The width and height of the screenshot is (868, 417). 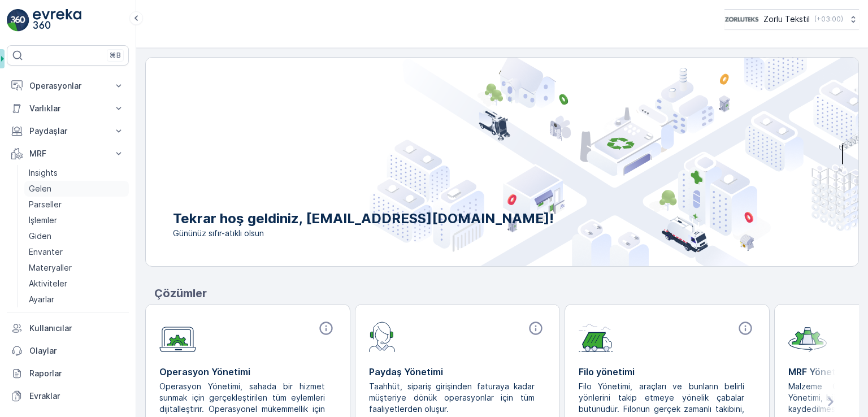 What do you see at coordinates (51, 267) in the screenshot?
I see `p: Materyaller` at bounding box center [51, 267].